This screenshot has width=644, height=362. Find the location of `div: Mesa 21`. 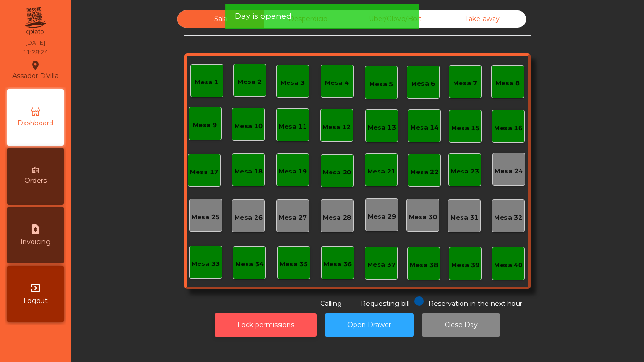

div: Mesa 21 is located at coordinates (381, 172).